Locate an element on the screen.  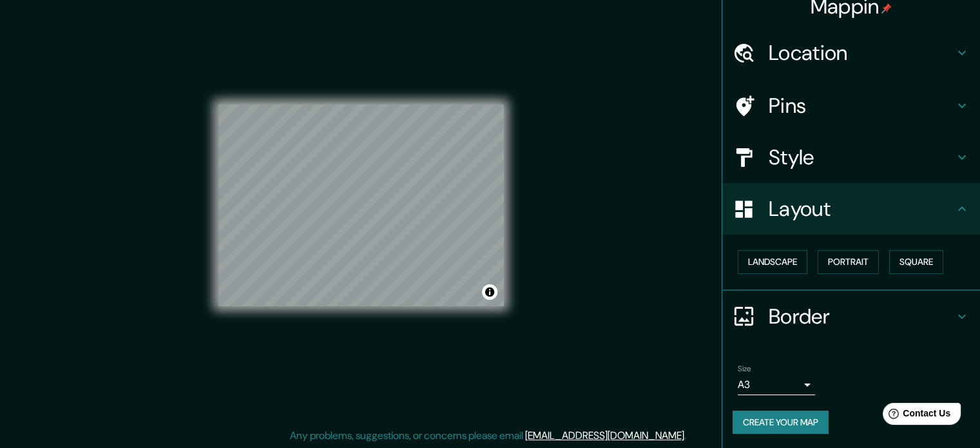
div: Style is located at coordinates (851, 157).